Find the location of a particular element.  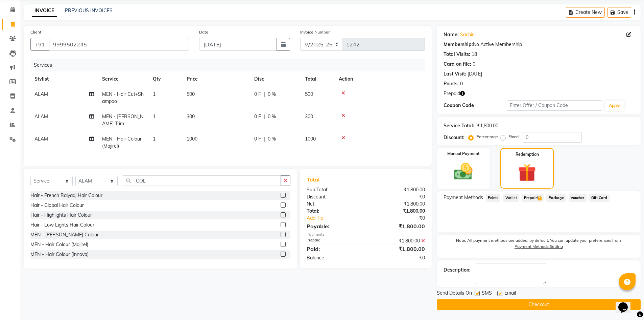

th: Total is located at coordinates (318, 79).